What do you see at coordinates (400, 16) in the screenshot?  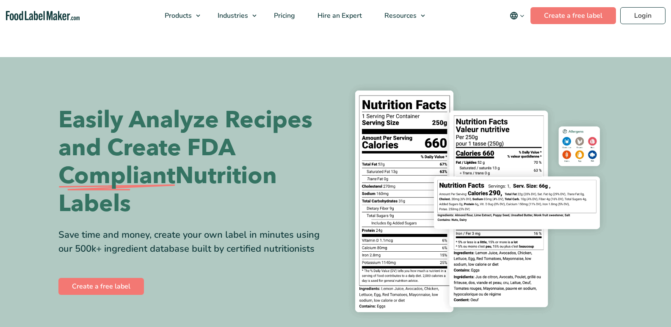 I see `span: Resources` at bounding box center [400, 16].